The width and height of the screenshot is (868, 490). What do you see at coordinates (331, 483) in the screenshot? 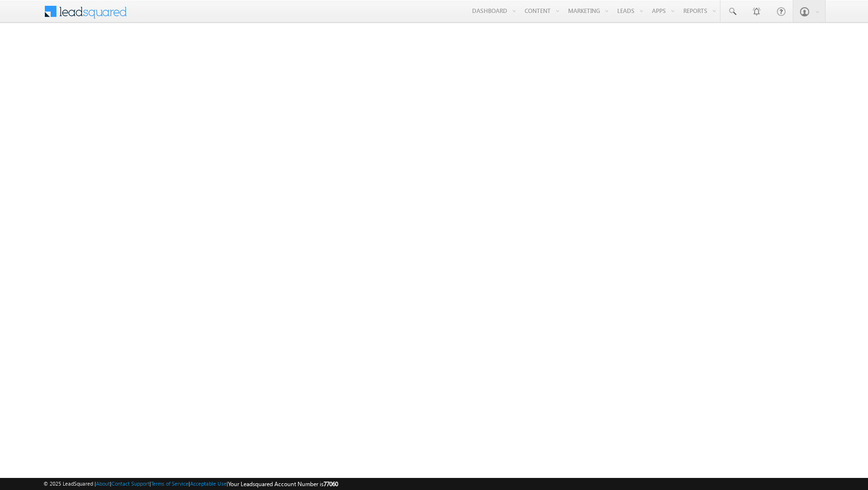
I see `span: 77060` at bounding box center [331, 483].